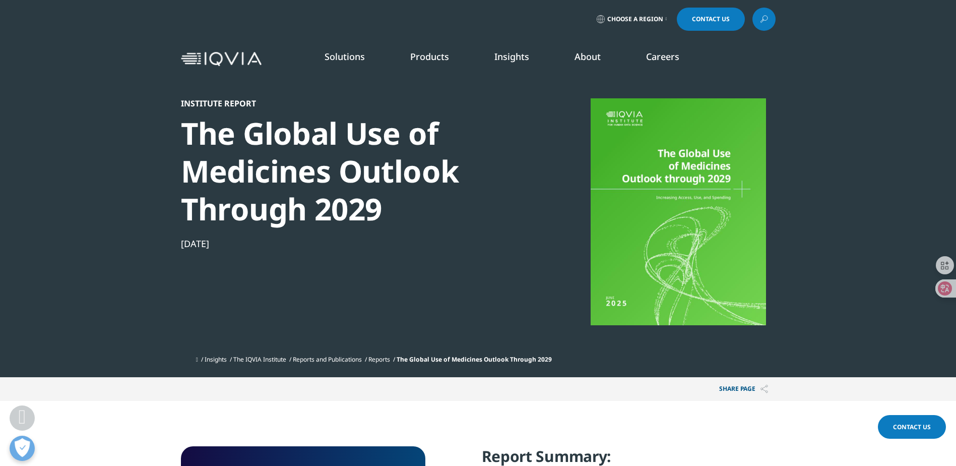 The width and height of the screenshot is (956, 466). Describe the element at coordinates (743, 389) in the screenshot. I see `button: Share PAGEShare PAGE` at that location.